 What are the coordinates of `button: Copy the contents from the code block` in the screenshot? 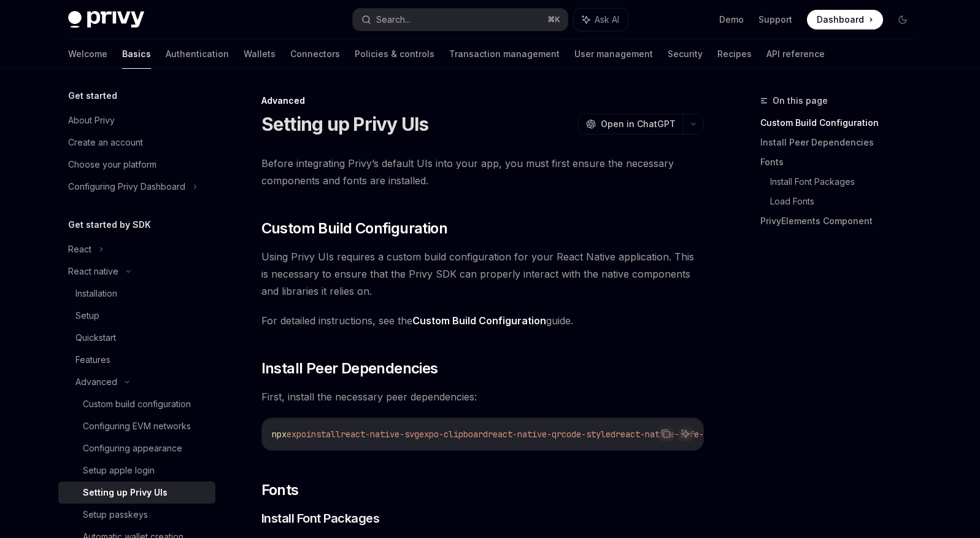 It's located at (665, 433).